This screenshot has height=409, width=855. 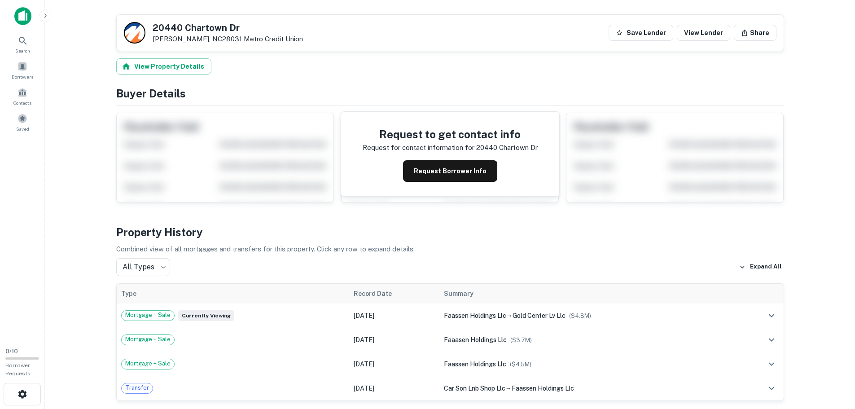 I want to click on button: Save Lender, so click(x=641, y=33).